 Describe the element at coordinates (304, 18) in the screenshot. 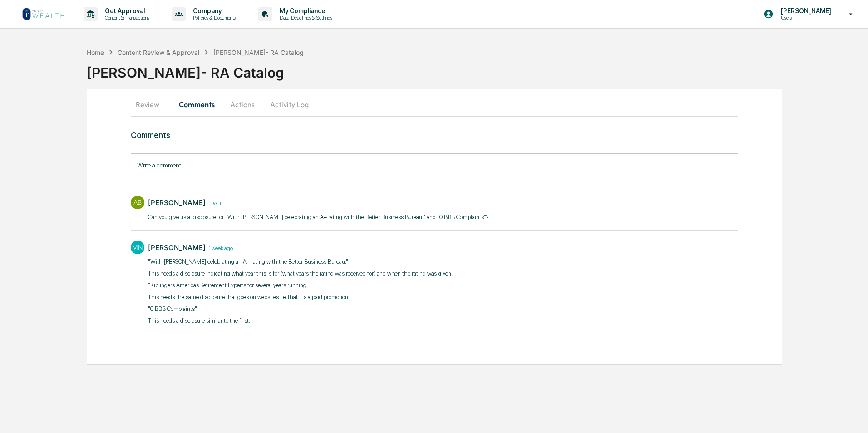

I see `p: Data, Deadlines & Settings` at that location.